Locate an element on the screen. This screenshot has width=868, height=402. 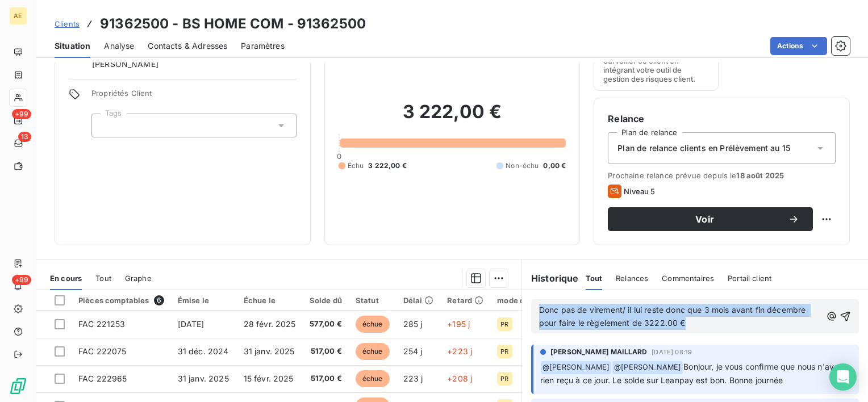
span: 254 j is located at coordinates (413, 351).